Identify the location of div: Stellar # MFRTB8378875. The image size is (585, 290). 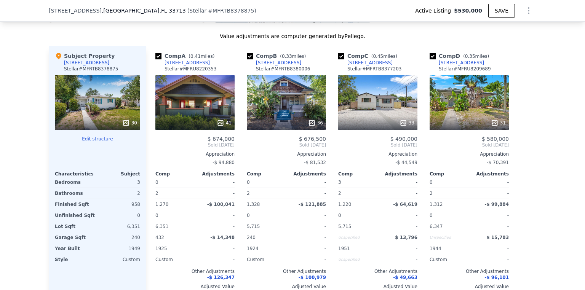
(91, 69).